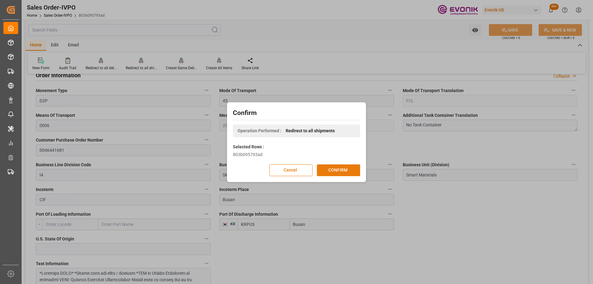 Image resolution: width=593 pixels, height=284 pixels. I want to click on div: 803b095793ad, so click(297, 154).